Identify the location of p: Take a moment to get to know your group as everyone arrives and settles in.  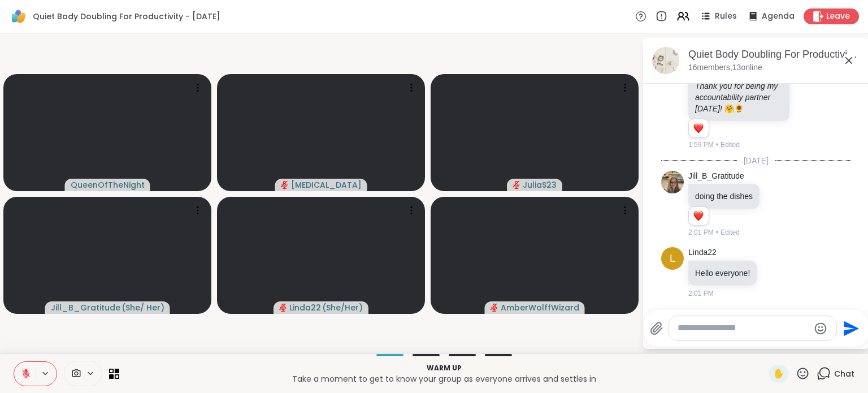
(443, 379).